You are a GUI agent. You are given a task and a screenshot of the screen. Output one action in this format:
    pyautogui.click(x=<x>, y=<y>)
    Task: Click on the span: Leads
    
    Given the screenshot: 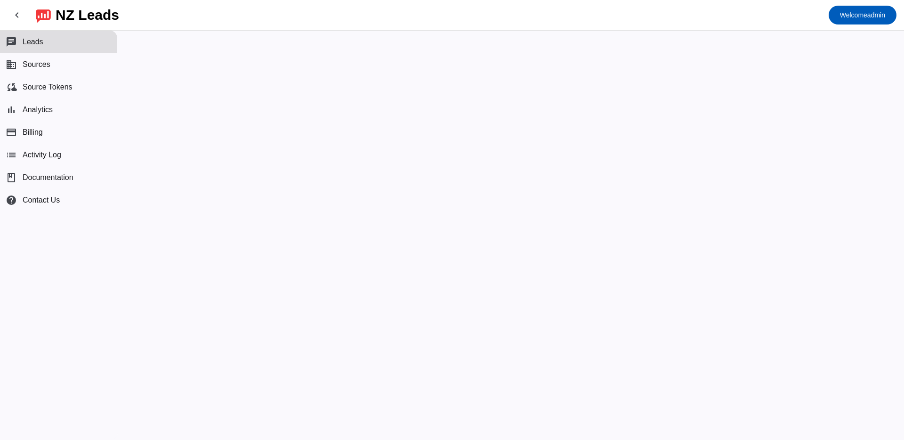 What is the action you would take?
    pyautogui.click(x=33, y=42)
    